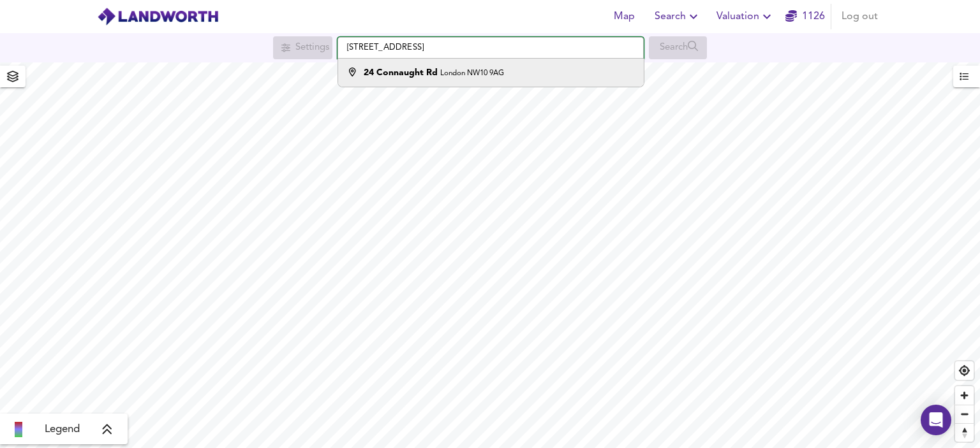 This screenshot has height=448, width=980. I want to click on strong: 24 Connaught Rd, so click(401, 72).